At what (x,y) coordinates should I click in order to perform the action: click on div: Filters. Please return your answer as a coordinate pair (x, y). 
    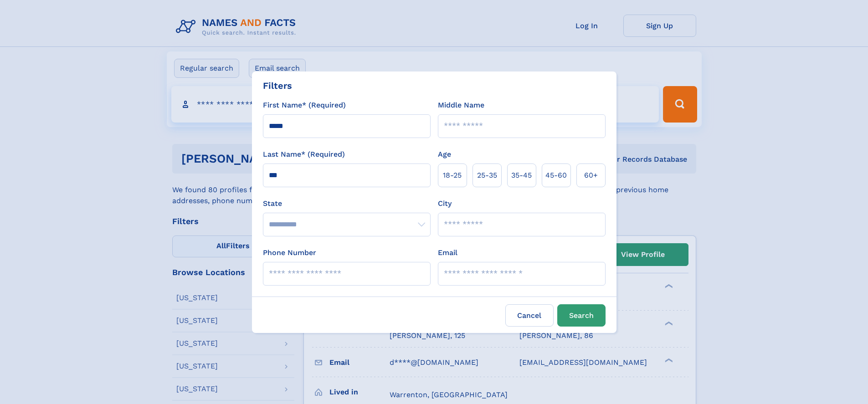
    Looking at the image, I should click on (278, 86).